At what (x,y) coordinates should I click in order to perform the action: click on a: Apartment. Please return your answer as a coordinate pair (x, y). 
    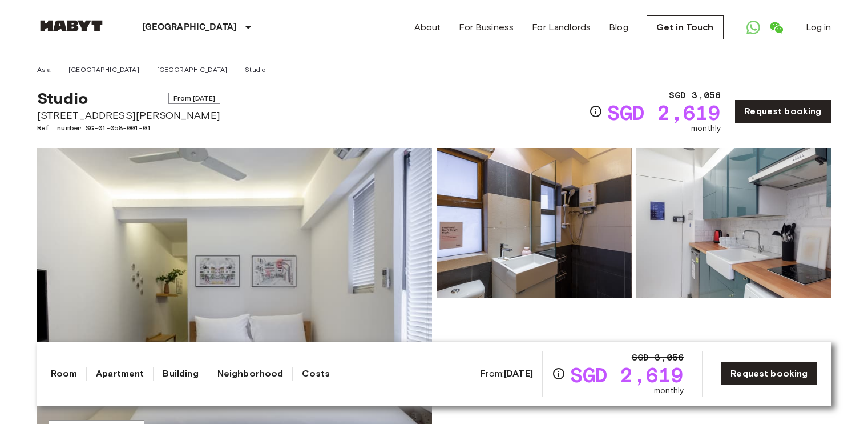
    Looking at the image, I should click on (120, 374).